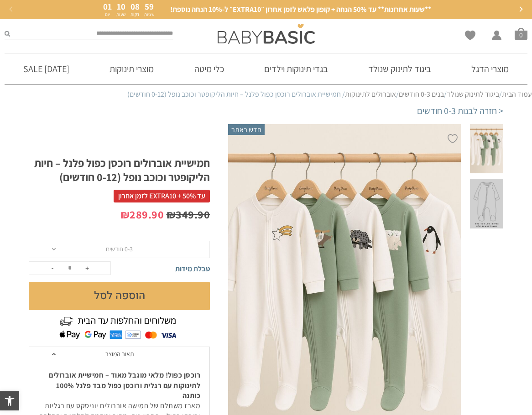 Image resolution: width=532 pixels, height=415 pixels. I want to click on p: שניות, so click(149, 14).